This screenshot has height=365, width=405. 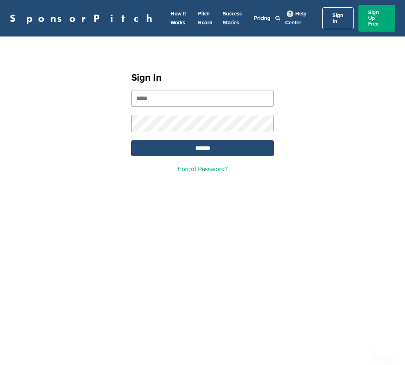 What do you see at coordinates (296, 18) in the screenshot?
I see `a: Help Center` at bounding box center [296, 18].